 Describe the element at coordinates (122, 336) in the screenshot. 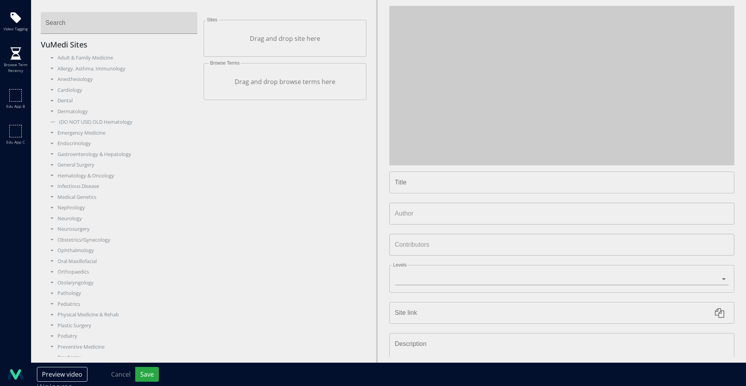

I see `div: Podiatry` at that location.